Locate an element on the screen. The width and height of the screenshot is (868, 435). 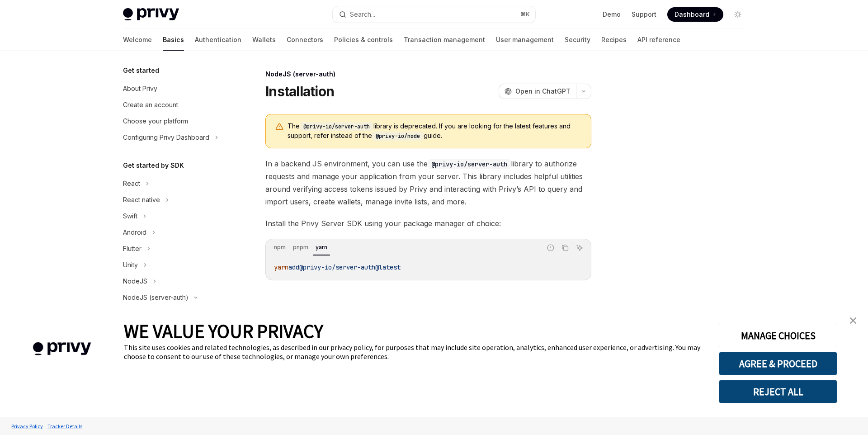
span: Install the Privy Server SDK using your package manager of choice: is located at coordinates (428, 224).